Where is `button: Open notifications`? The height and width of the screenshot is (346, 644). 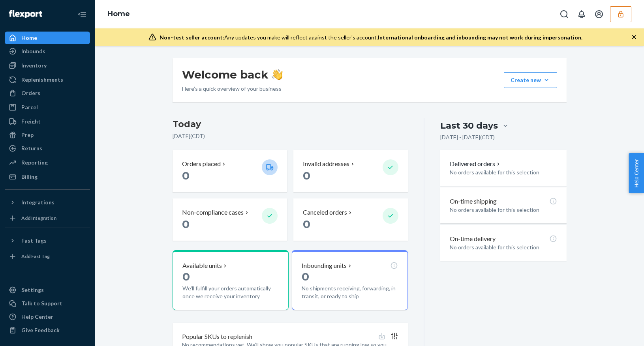
button: Open notifications is located at coordinates (582, 14).